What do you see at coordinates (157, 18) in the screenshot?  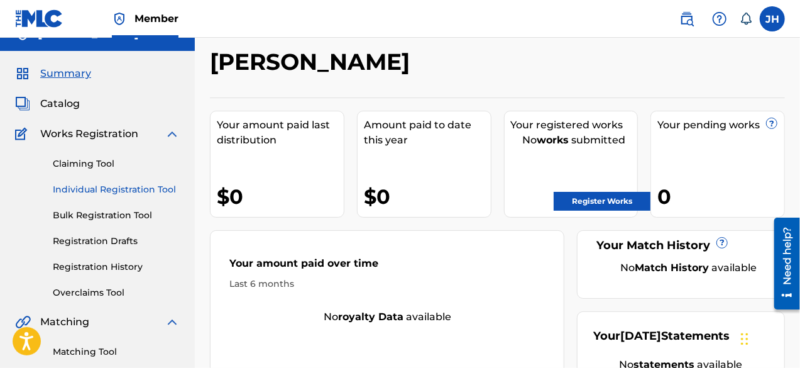 I see `span: Member` at bounding box center [157, 18].